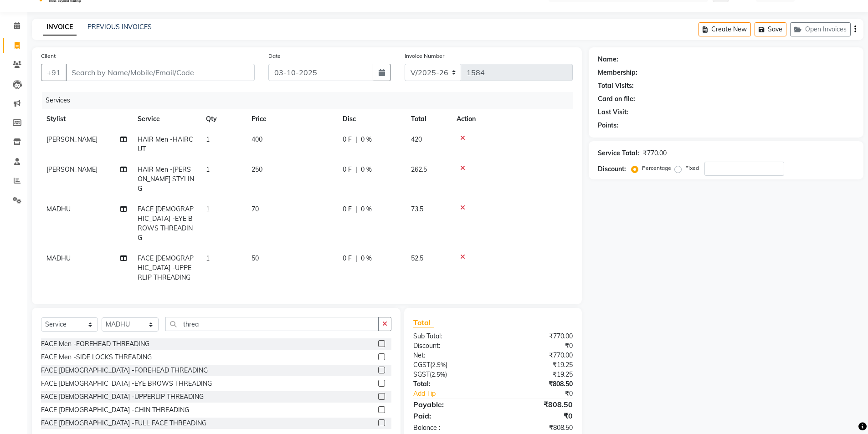 This screenshot has width=868, height=434. Describe the element at coordinates (275, 56) in the screenshot. I see `label: Date` at that location.